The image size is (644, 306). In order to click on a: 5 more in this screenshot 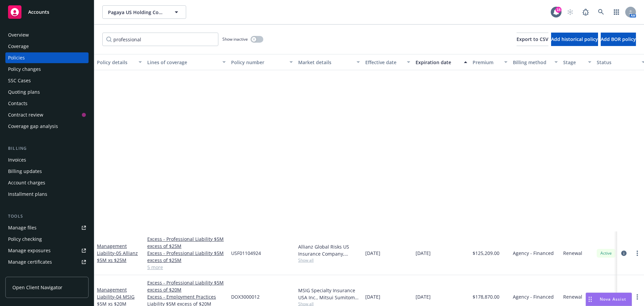, I will do `click(187, 267)`.